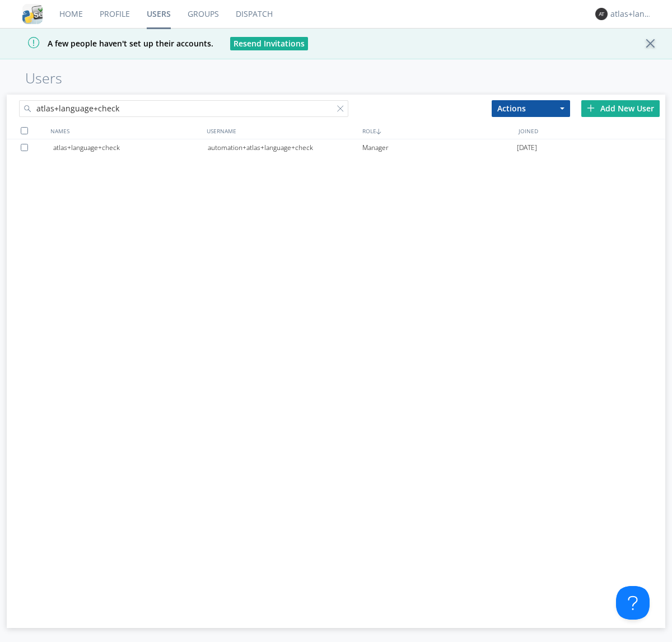  I want to click on div: Add New User, so click(621, 109).